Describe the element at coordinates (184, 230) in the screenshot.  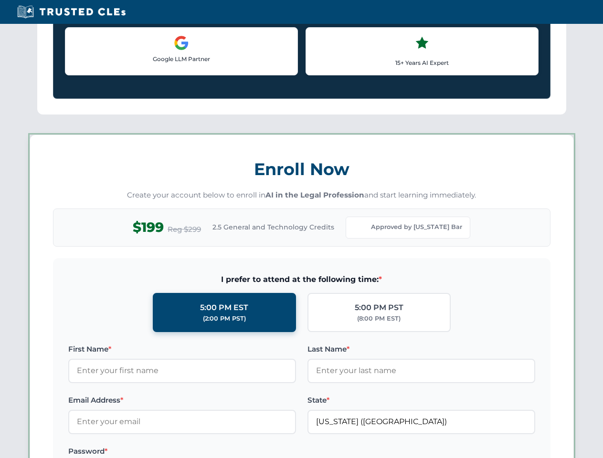
I see `span: Reg $299` at that location.